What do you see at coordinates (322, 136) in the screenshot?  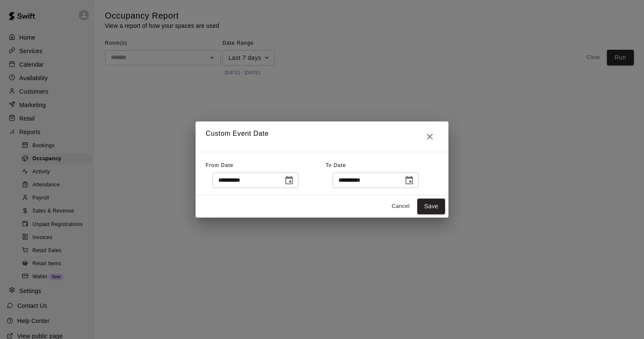 I see `h2: Custom Event Date` at bounding box center [322, 136].